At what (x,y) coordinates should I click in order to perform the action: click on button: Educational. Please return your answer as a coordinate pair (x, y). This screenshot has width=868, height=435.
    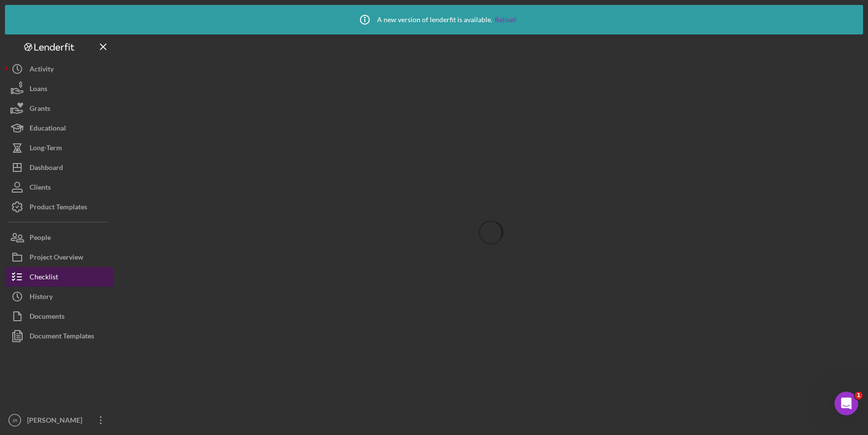
    Looking at the image, I should click on (60, 128).